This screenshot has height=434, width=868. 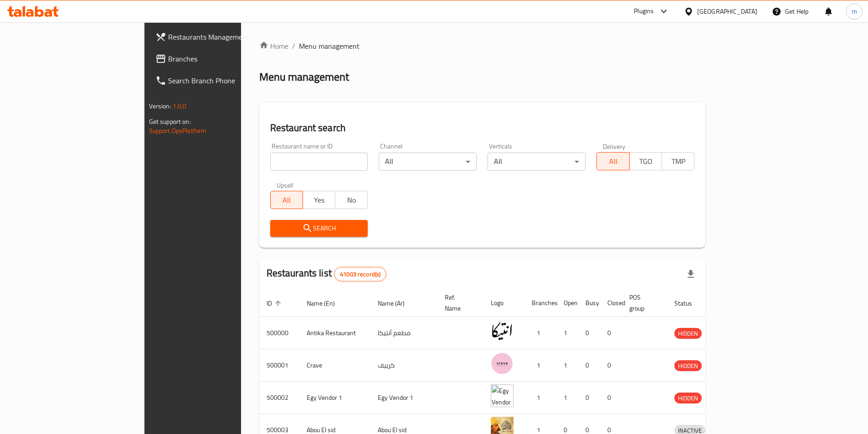 What do you see at coordinates (177, 131) in the screenshot?
I see `a: Support.OpsPlatform` at bounding box center [177, 131].